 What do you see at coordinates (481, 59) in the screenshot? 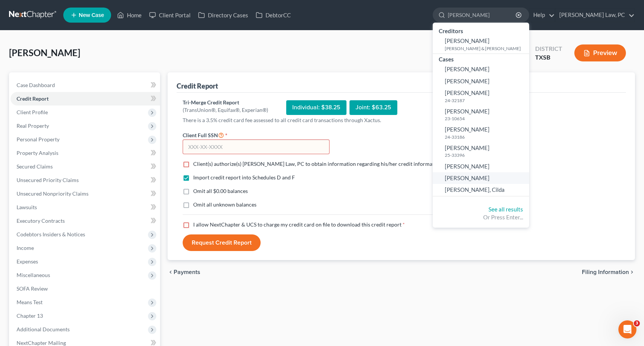
I see `div: Cases` at bounding box center [481, 59].